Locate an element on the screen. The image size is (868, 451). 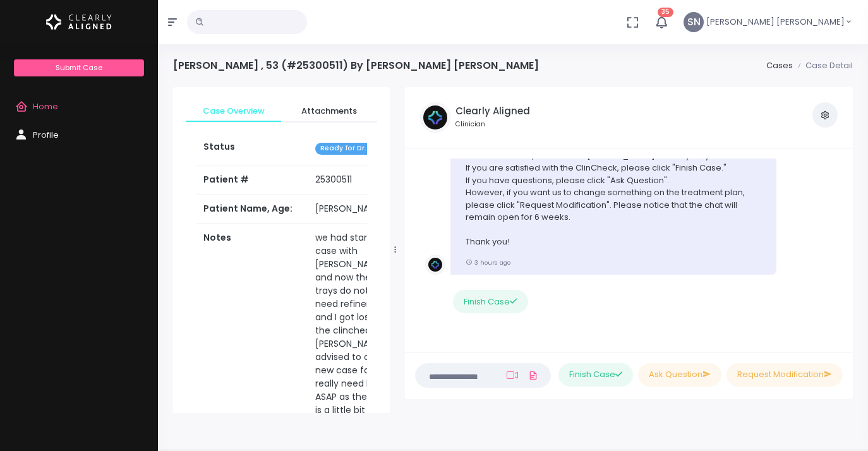
span: Ready for Dr. Review is located at coordinates (356, 149).